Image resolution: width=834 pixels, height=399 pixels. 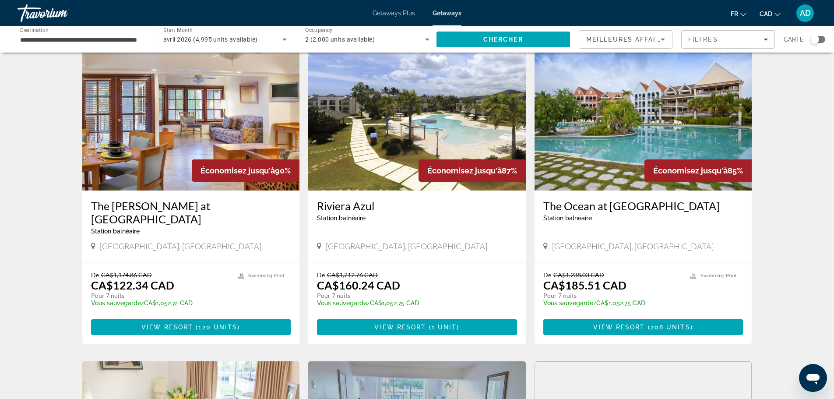 I want to click on span: 120 units, so click(x=218, y=327).